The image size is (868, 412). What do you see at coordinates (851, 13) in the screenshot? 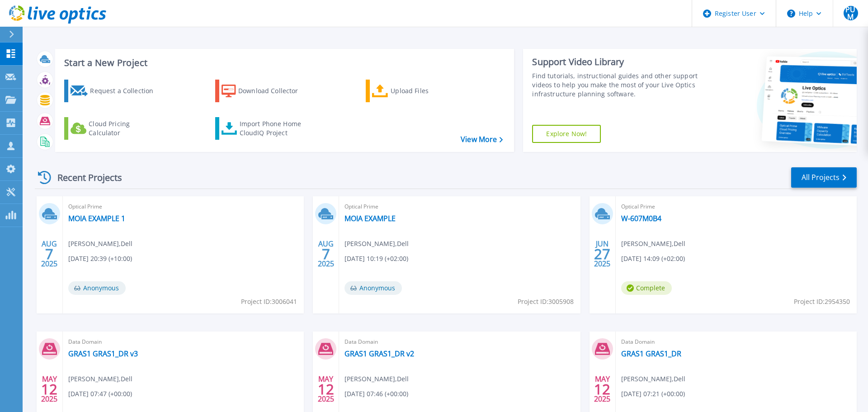
I see `span: PUM` at bounding box center [851, 13].